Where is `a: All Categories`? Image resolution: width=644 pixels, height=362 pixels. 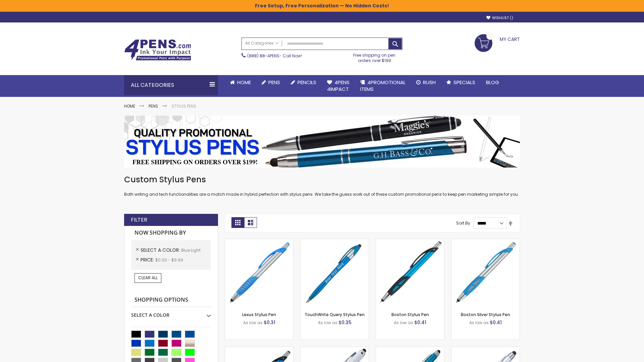 a: All Categories is located at coordinates (262, 43).